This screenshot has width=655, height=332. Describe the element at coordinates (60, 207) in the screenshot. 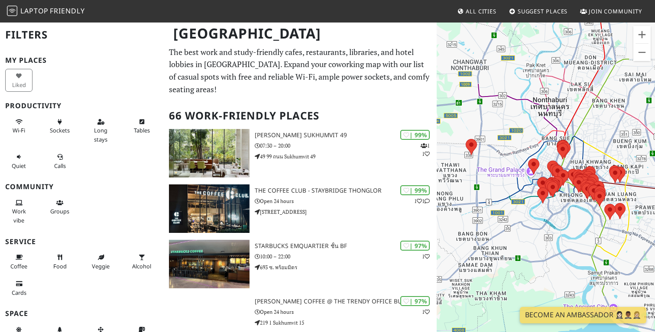

I see `button: Groups` at that location.